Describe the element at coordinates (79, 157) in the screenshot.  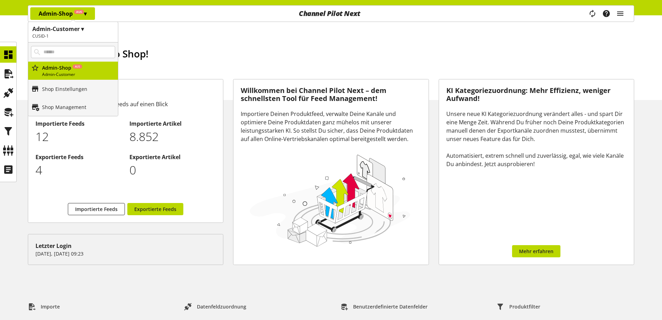
I see `h2: Exportierte Feeds` at that location.